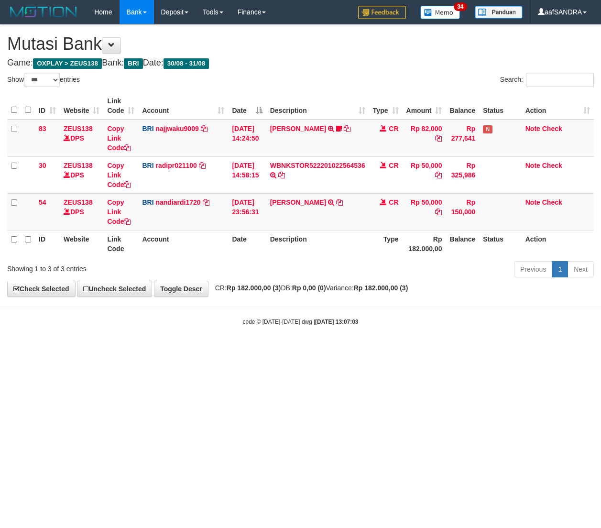 The height and width of the screenshot is (528, 601). I want to click on img: Feedback.jpg, so click(382, 12).